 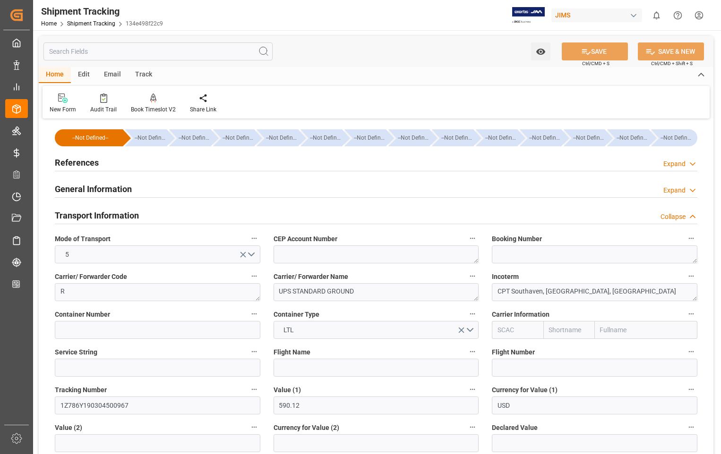 I want to click on div: Collapse, so click(x=672, y=217).